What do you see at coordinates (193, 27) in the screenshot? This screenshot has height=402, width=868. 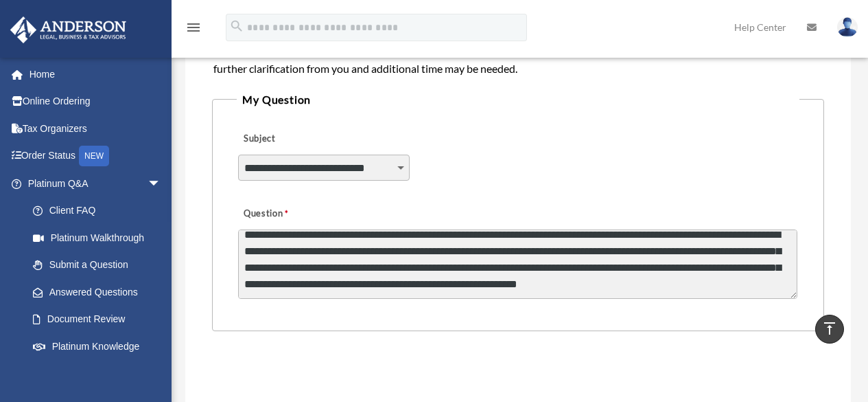 I see `i: menu` at bounding box center [193, 27].